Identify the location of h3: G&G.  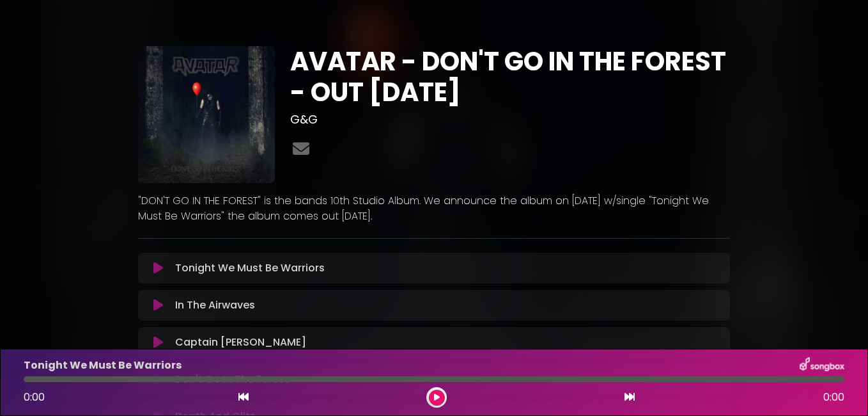
(510, 120).